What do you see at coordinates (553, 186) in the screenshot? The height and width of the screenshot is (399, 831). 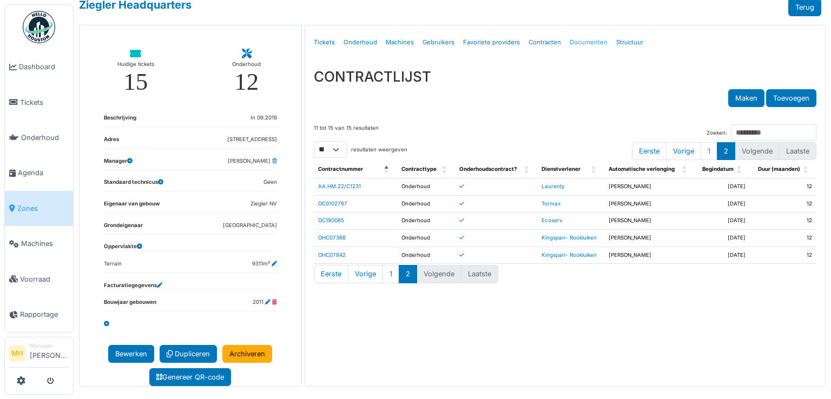 I see `a: Laurenty` at bounding box center [553, 186].